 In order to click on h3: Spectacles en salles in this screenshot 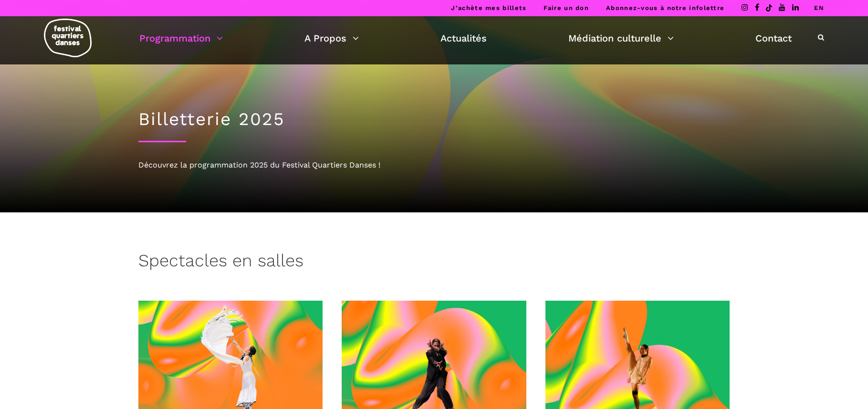, I will do `click(221, 263)`.